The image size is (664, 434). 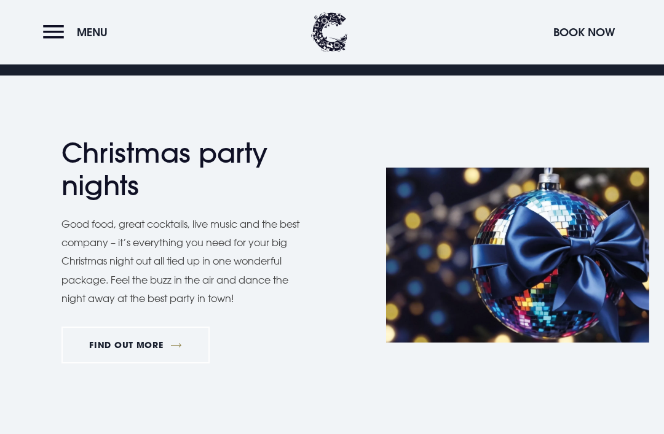 What do you see at coordinates (135, 345) in the screenshot?
I see `a: FIND OUT MORE` at bounding box center [135, 345].